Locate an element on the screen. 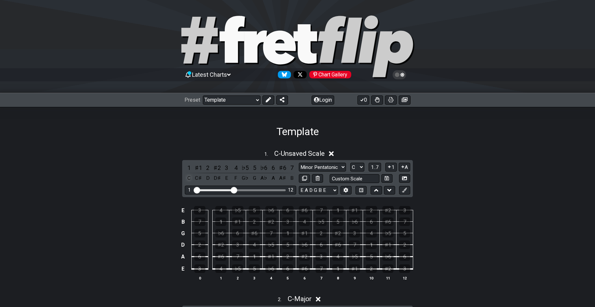  button: Store user defined scale is located at coordinates (387, 178).